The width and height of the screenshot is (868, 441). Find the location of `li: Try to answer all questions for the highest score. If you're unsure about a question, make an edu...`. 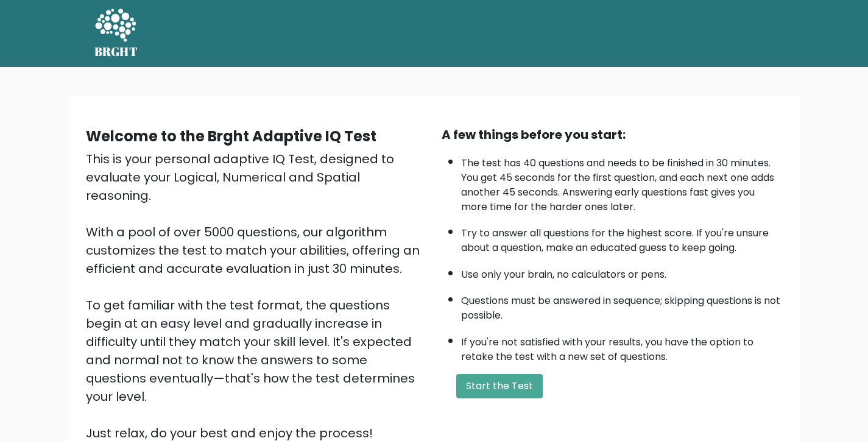

li: Try to answer all questions for the highest score. If you're unsure about a question, make an edu... is located at coordinates (622, 238).